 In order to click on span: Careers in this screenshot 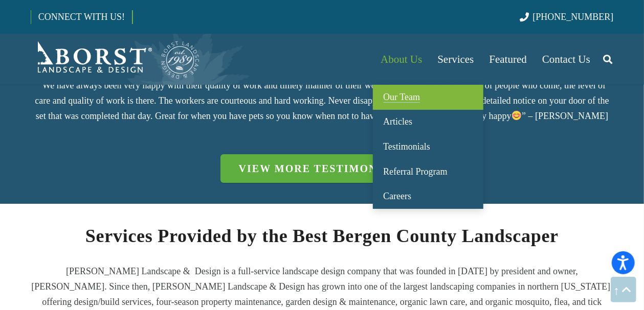, I will do `click(397, 196)`.